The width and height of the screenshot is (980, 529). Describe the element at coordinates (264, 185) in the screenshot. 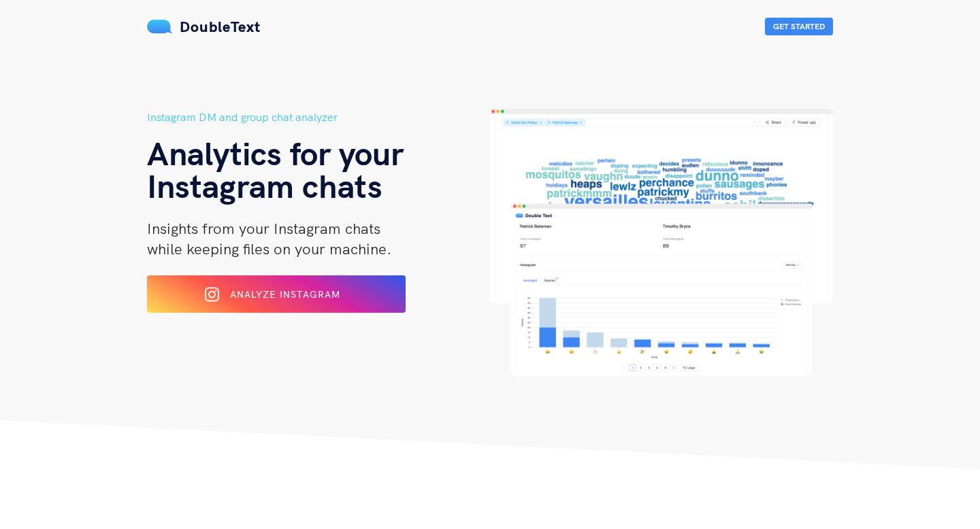

I see `span: Instagram chats` at that location.